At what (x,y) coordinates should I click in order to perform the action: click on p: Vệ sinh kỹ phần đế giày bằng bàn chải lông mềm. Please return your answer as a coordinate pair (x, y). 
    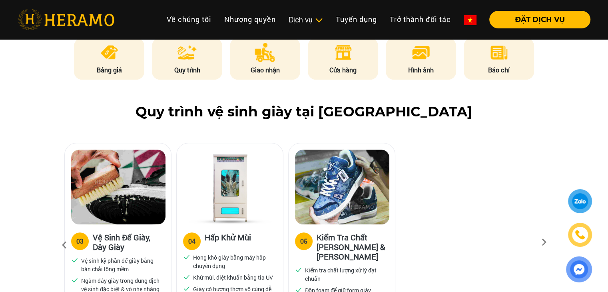
    Looking at the image, I should click on (121, 265).